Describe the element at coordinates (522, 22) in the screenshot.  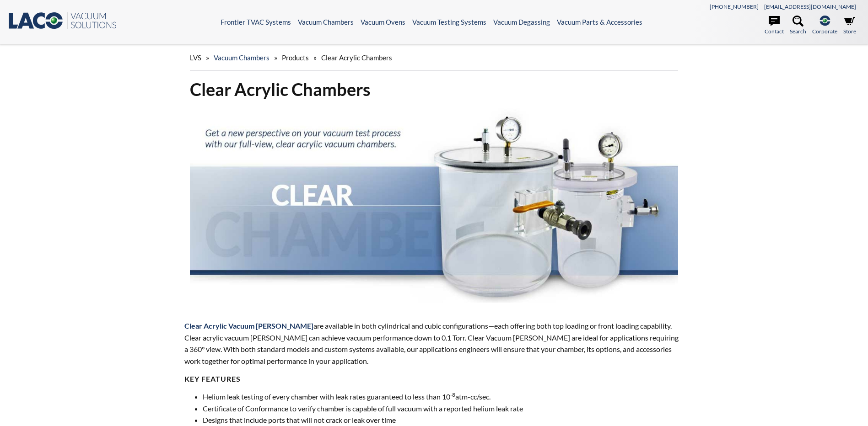
I see `a: Vacuum Degassing` at that location.